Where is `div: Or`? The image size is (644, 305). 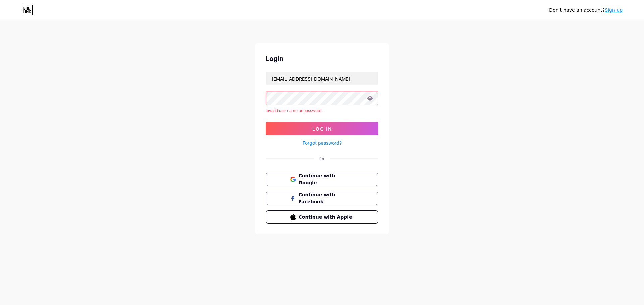
div: Or is located at coordinates (322, 158).